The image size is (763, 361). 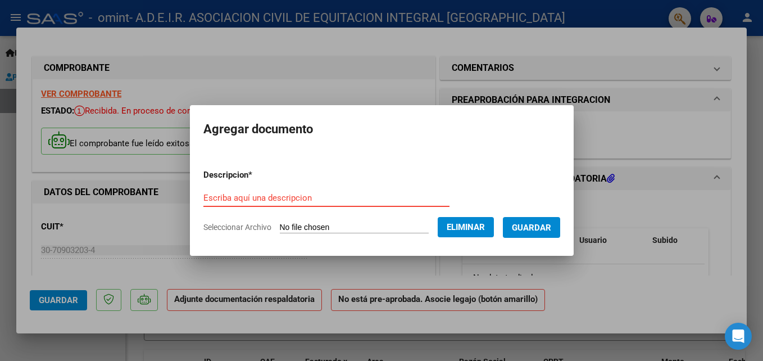 I want to click on button: Guardar, so click(x=532, y=227).